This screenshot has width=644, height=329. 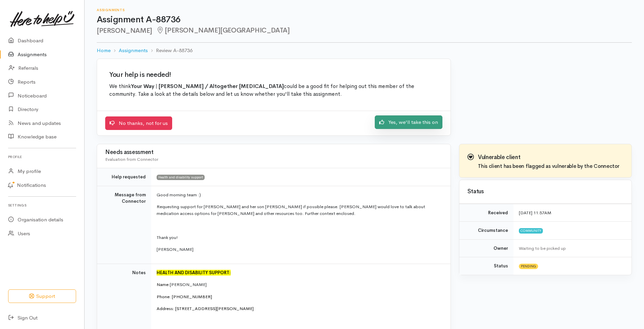 What do you see at coordinates (364, 50) in the screenshot?
I see `nav: breadcrumb` at bounding box center [364, 50].